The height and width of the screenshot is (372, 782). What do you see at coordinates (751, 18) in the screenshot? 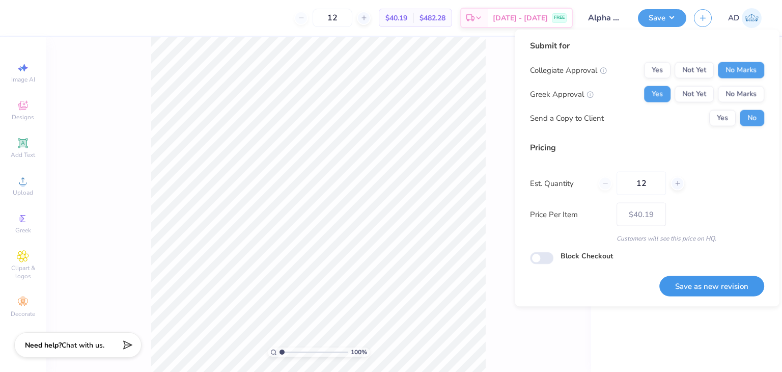
I see `img: Anjali Dilish` at bounding box center [751, 18].